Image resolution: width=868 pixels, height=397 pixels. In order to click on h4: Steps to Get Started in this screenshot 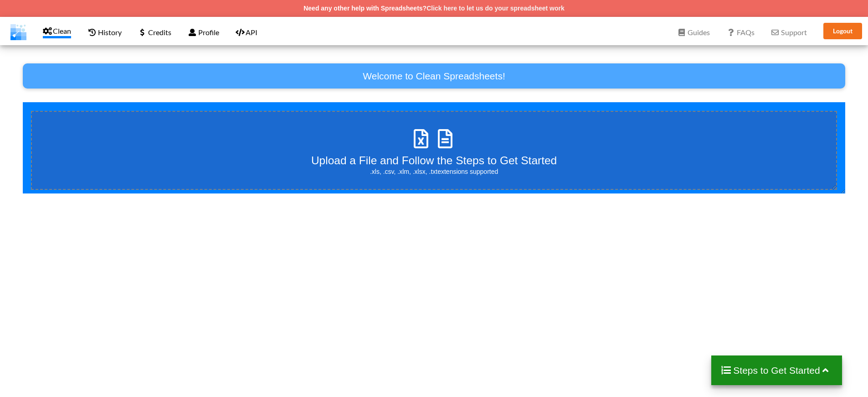, I will do `click(776, 370)`.